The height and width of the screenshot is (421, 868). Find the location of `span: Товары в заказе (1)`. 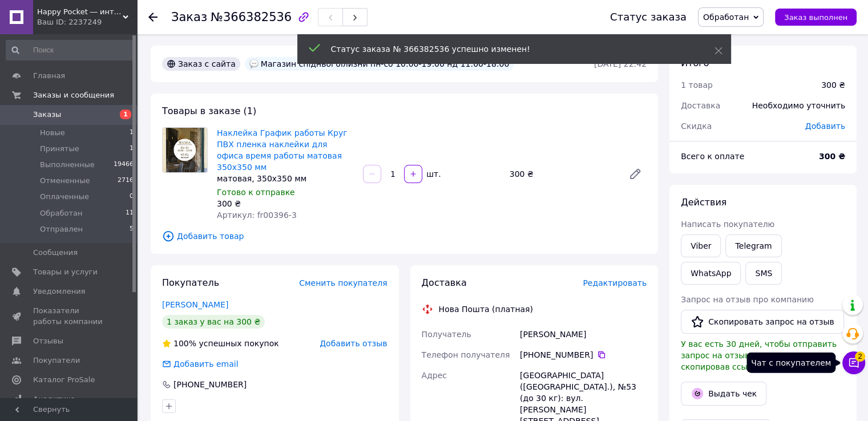

span: Товары в заказе (1) is located at coordinates (209, 110).